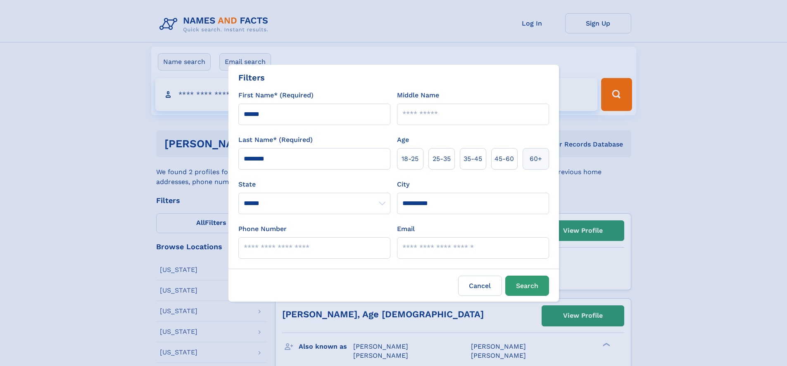 The image size is (787, 366). Describe the element at coordinates (406, 229) in the screenshot. I see `label: Email` at that location.